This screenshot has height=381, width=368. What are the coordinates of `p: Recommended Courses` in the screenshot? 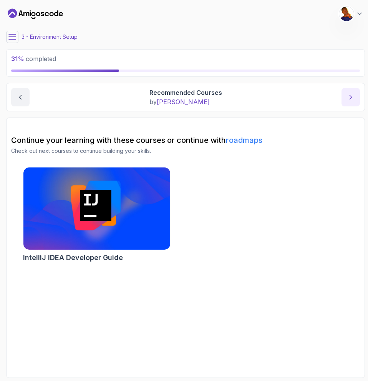 It's located at (186, 93).